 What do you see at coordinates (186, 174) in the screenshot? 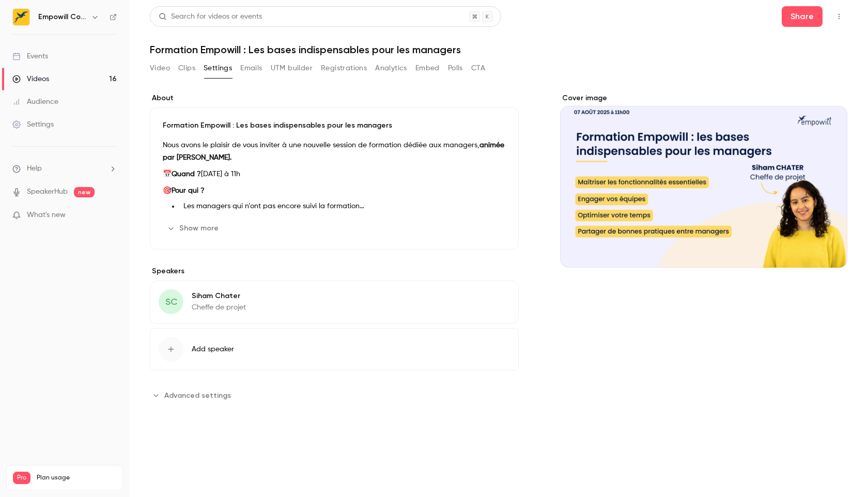
I see `strong: Quand ?` at bounding box center [186, 174].